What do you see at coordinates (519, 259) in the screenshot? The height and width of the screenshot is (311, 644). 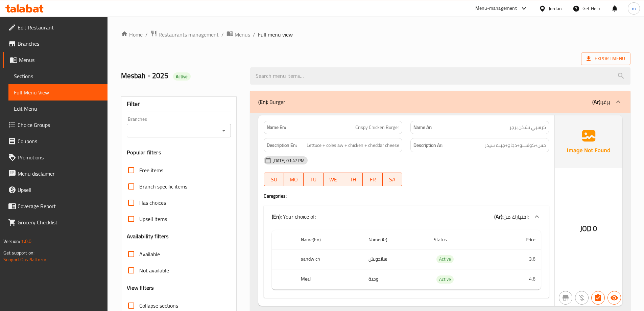 I see `td: 3.6` at bounding box center [519, 259].